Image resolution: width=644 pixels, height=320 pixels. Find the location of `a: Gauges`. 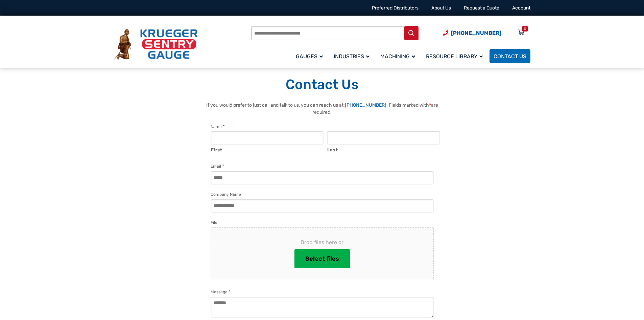

a: Gauges is located at coordinates (310, 56).